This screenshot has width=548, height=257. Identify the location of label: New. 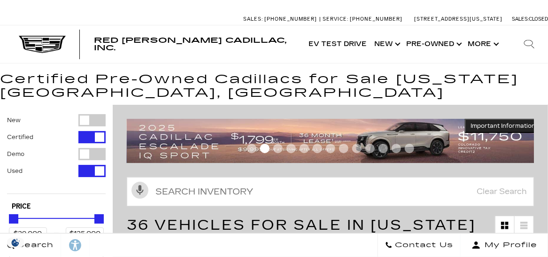
(14, 120).